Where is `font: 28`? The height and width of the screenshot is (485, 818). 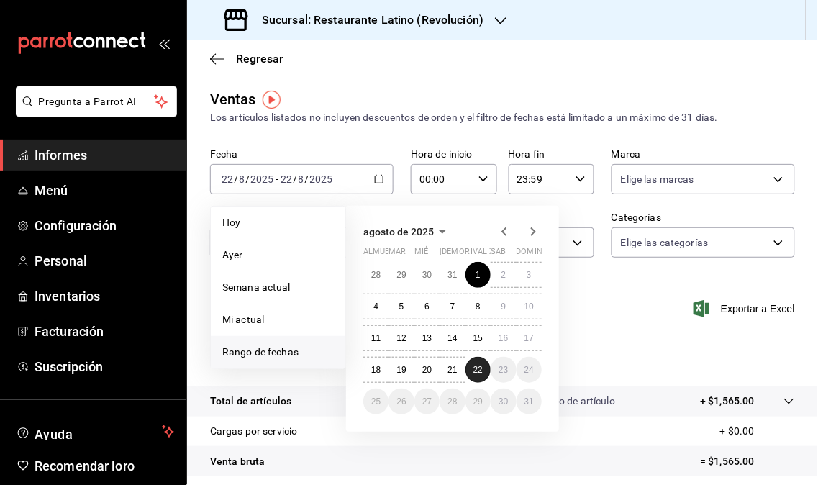
font: 28 is located at coordinates (452, 401).